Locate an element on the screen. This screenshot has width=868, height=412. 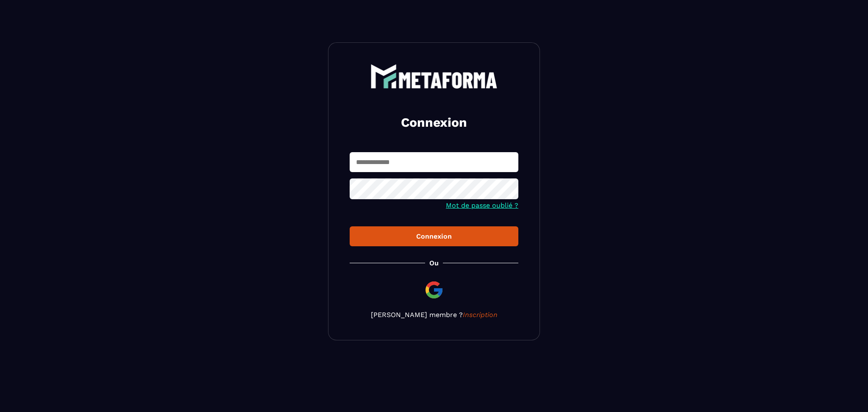
a: Mot de passe oublié ? is located at coordinates (482, 205).